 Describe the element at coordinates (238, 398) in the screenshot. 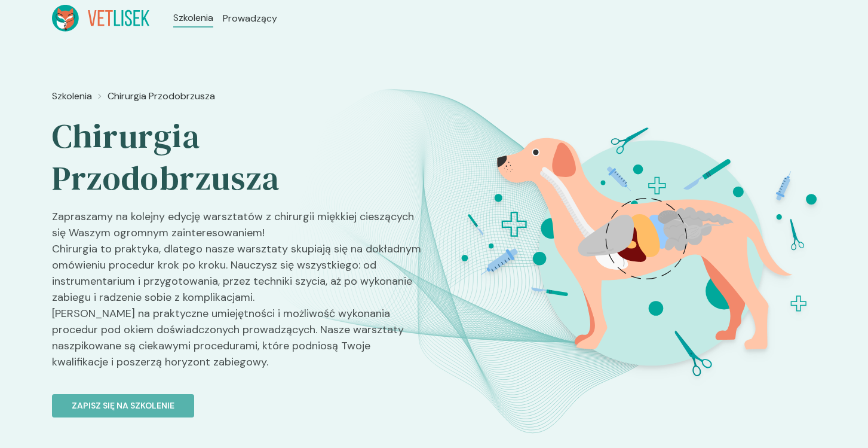

I see `a: Zapisz się na szkolenie` at that location.